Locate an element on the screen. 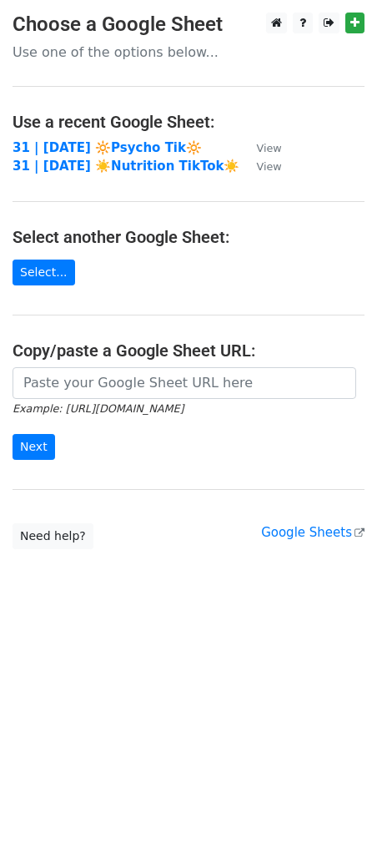 This screenshot has width=377, height=868. input: Paste your Google Sheet URL here is located at coordinates (184, 383).